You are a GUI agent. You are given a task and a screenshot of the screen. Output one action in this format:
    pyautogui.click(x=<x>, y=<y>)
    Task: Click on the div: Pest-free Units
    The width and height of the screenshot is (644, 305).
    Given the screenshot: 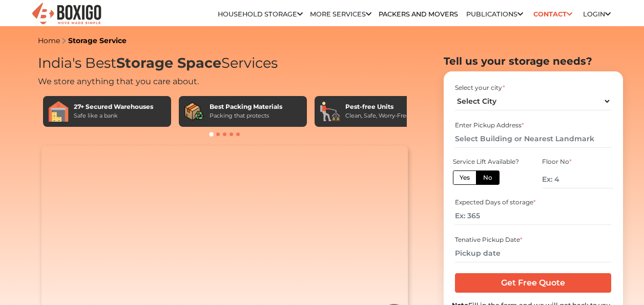 What is the action you would take?
    pyautogui.click(x=378, y=107)
    